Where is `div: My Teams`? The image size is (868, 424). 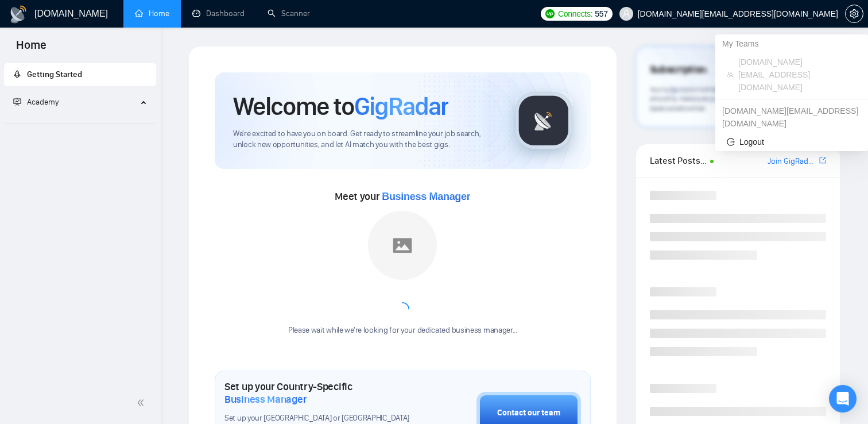
div: My Teams is located at coordinates (792, 44).